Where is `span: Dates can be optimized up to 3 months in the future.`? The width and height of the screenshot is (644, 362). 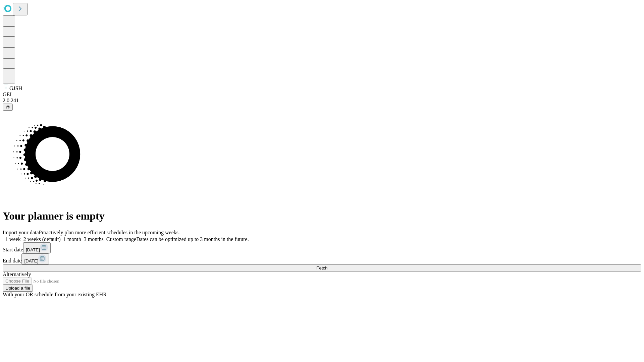
span: Dates can be optimized up to 3 months in the future. is located at coordinates (192, 239).